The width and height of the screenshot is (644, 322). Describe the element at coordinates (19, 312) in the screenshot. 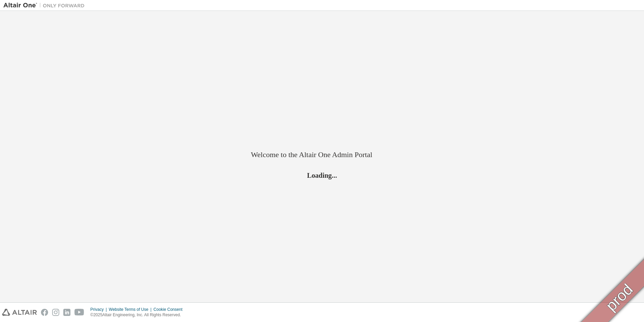

I see `img: altair_logo.svg` at that location.